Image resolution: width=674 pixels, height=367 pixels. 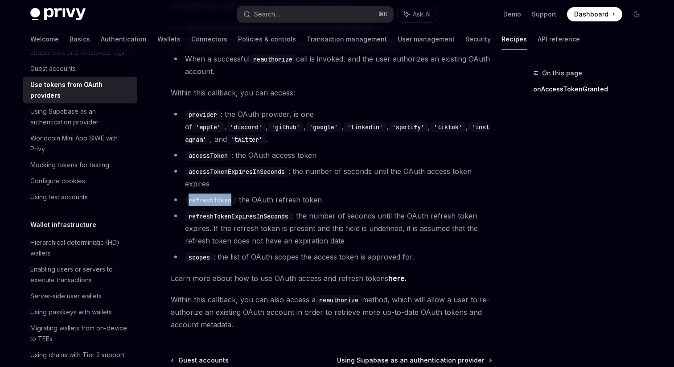 I want to click on div: Mocking tokens for testing, so click(x=70, y=165).